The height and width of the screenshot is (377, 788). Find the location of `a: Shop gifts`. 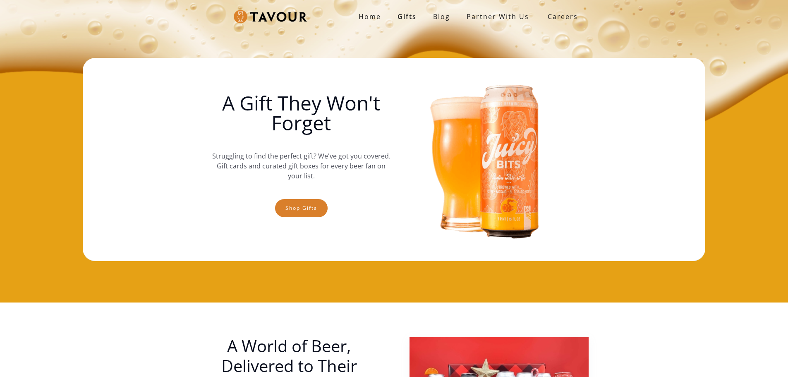

a: Shop gifts is located at coordinates (301, 208).